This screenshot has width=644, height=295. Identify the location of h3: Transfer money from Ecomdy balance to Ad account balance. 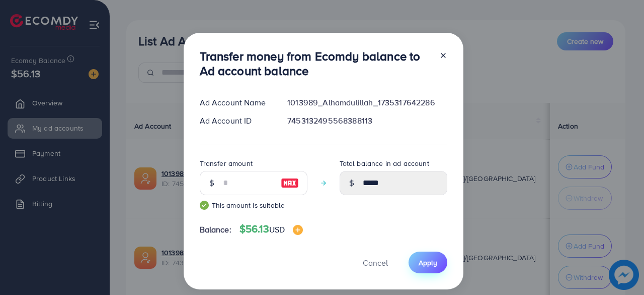
(316, 63).